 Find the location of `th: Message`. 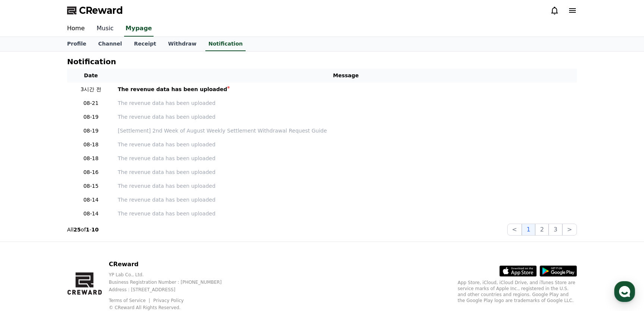

th: Message is located at coordinates (346, 75).